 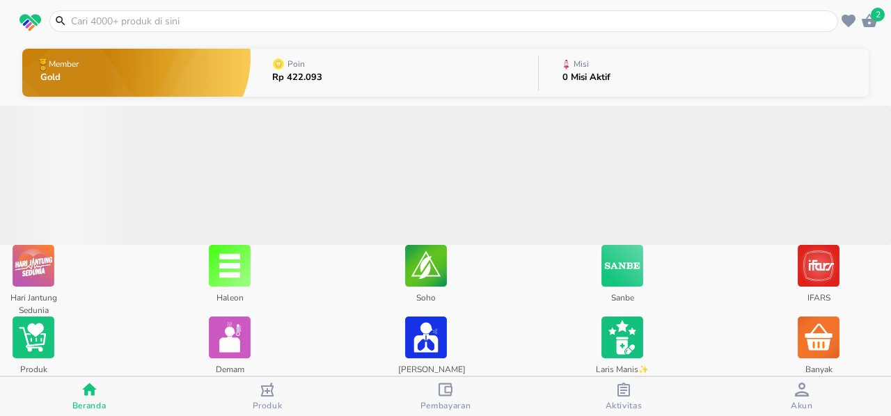 What do you see at coordinates (452, 21) in the screenshot?
I see `input: Cari 4000+ produk di sini` at bounding box center [452, 21].